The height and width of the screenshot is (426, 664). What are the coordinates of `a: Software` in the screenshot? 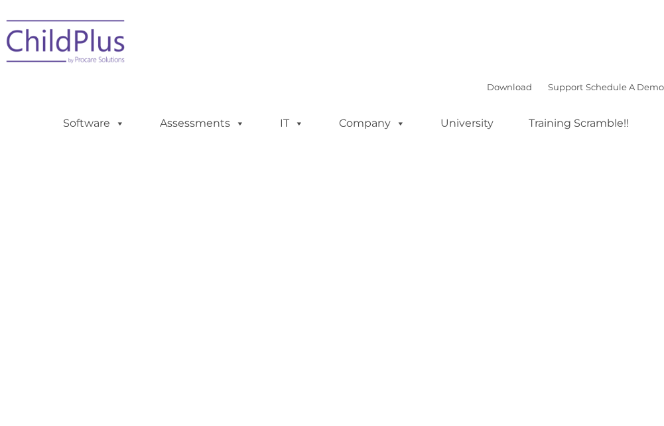 It's located at (93, 123).